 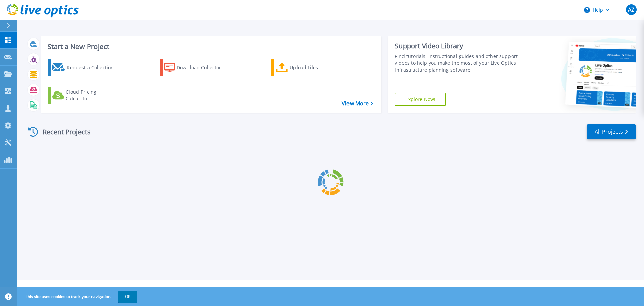 What do you see at coordinates (85, 95) in the screenshot?
I see `a: Cloud Pricing Calculator` at bounding box center [85, 95].